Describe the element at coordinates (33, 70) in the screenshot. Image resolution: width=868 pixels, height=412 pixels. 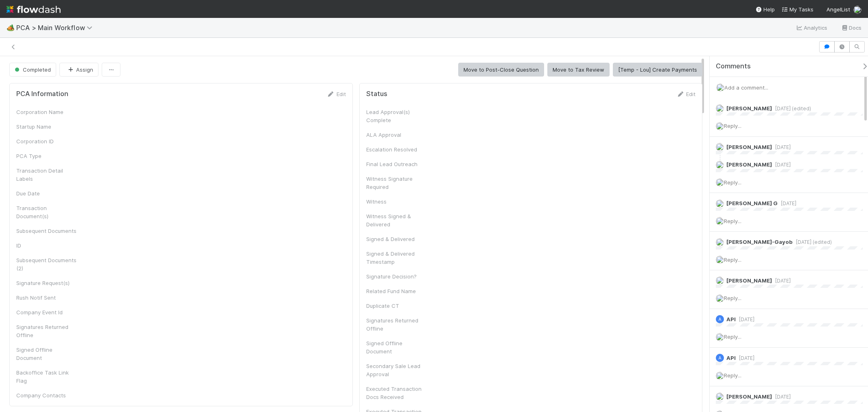
I see `button: Completed` at that location.